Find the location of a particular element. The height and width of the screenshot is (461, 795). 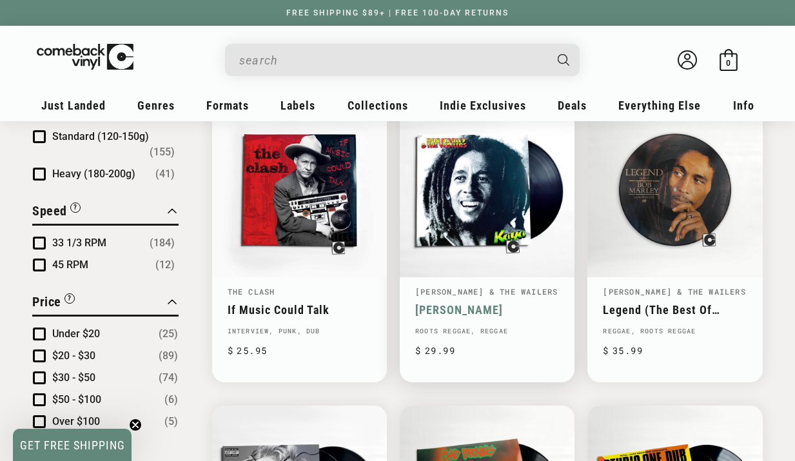

span: Deals is located at coordinates (572, 105).